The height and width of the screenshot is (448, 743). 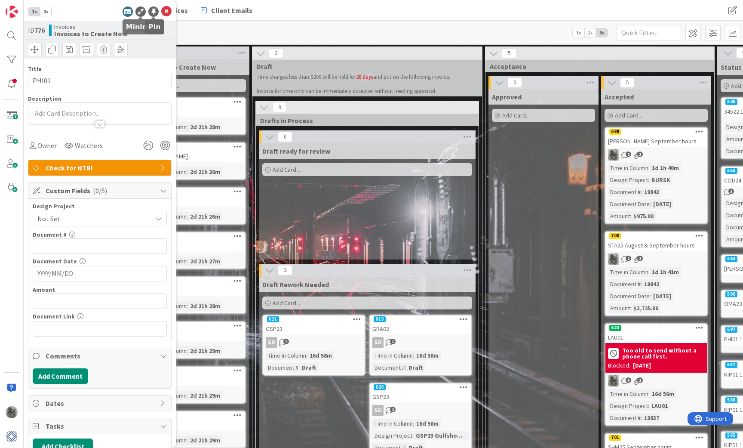 What do you see at coordinates (194, 147) in the screenshot?
I see `div: 775` at bounding box center [194, 147].